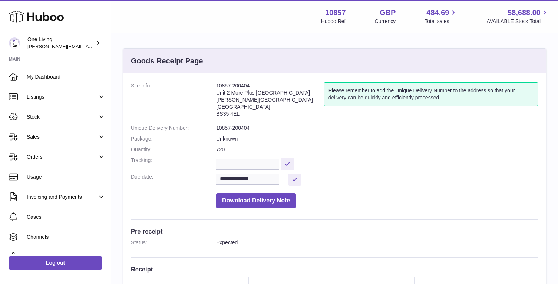  Describe the element at coordinates (61, 43) in the screenshot. I see `div: One Living` at that location.